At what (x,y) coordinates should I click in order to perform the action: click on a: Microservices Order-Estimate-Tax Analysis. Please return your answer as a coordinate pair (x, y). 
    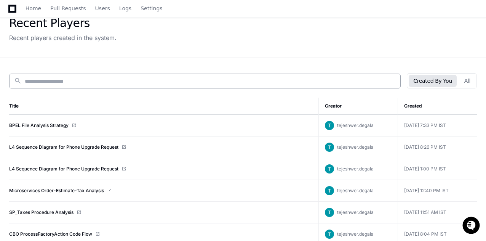
    Looking at the image, I should click on (56, 190).